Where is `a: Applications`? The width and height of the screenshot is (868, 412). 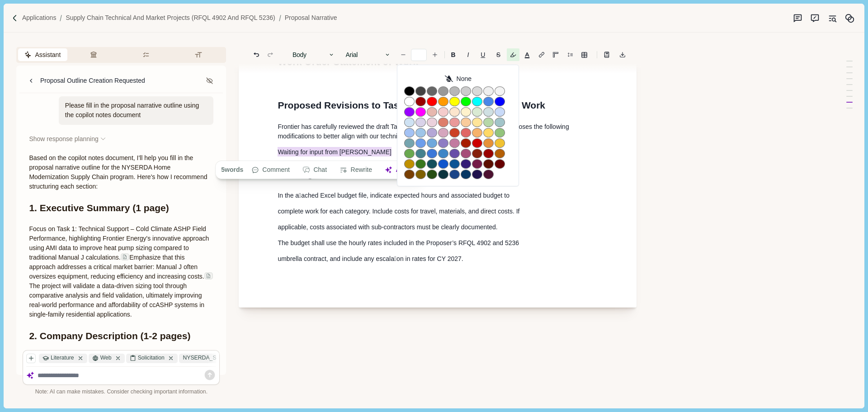
a: Applications is located at coordinates (39, 18).